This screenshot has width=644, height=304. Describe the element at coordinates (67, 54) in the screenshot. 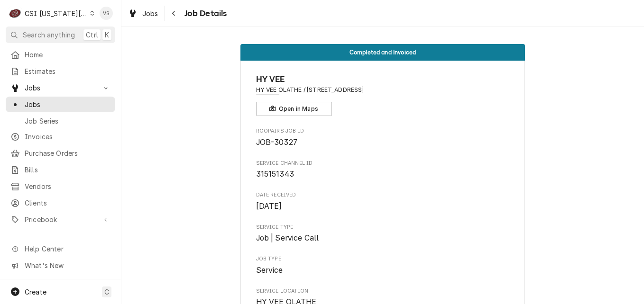

I see `span: Home` at that location.